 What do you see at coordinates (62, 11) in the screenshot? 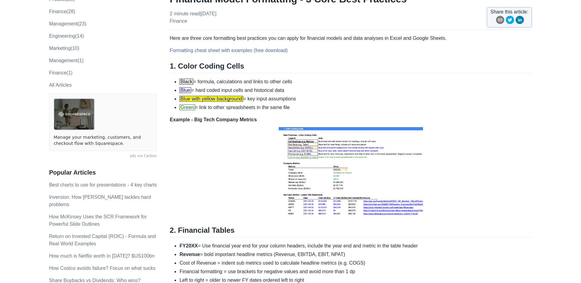
I see `a: finance(28)` at bounding box center [62, 11].